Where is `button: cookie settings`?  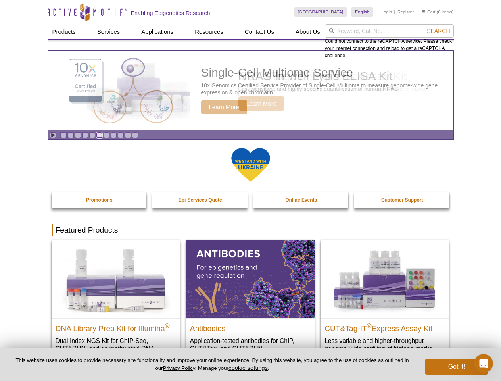 button: cookie settings is located at coordinates (248, 367).